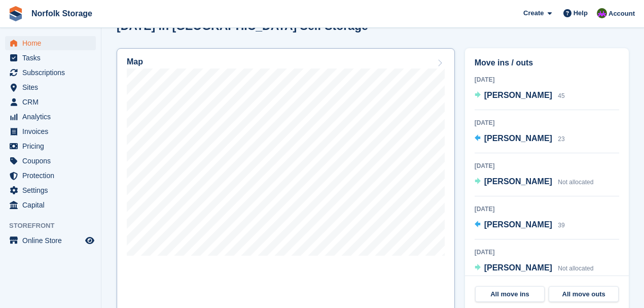  What do you see at coordinates (52, 190) in the screenshot?
I see `span: Settings` at bounding box center [52, 190].